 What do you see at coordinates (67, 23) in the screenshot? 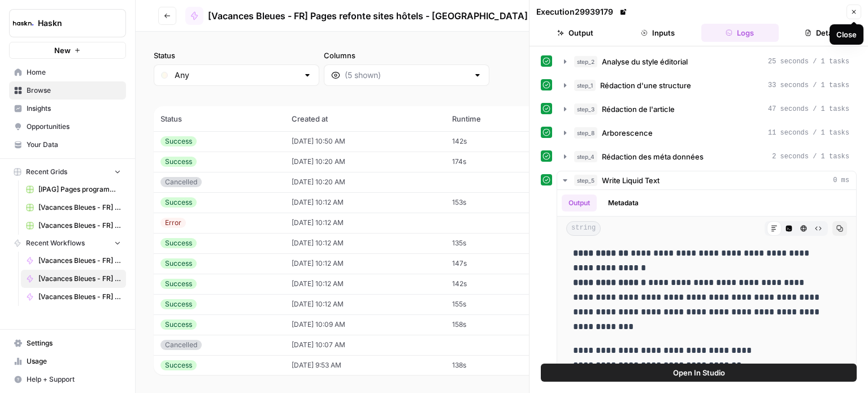
I see `button: Workspace: Haskn` at bounding box center [67, 23].